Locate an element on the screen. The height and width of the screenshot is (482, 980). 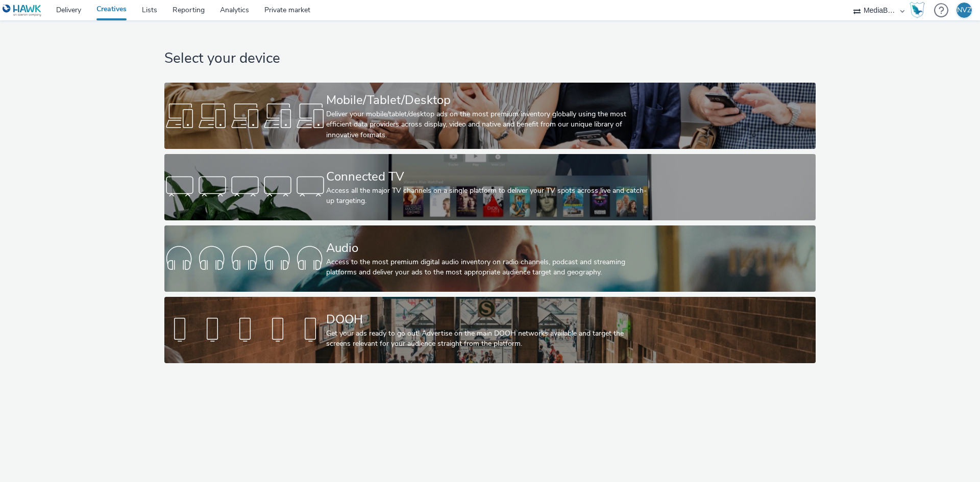
a: AudioAccess to the most premium digital audio inventory on radio channels, podcast and streaming ... is located at coordinates (489, 259).